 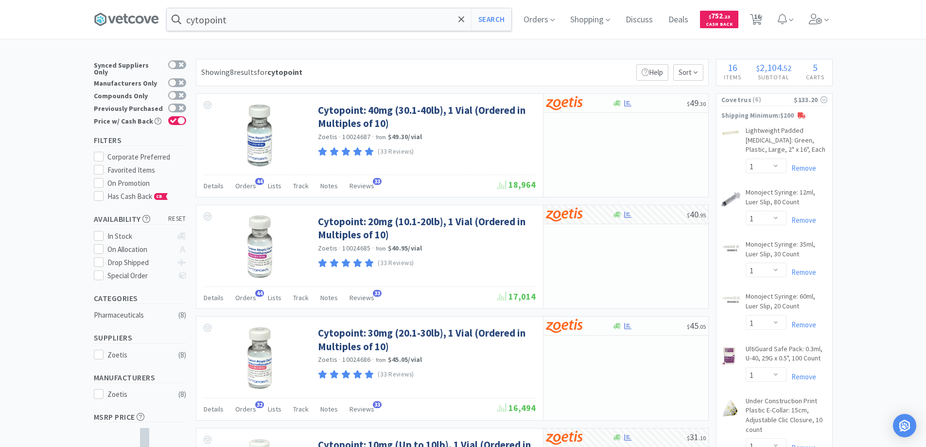 What do you see at coordinates (517, 184) in the screenshot?
I see `span: 18,964` at bounding box center [517, 184].